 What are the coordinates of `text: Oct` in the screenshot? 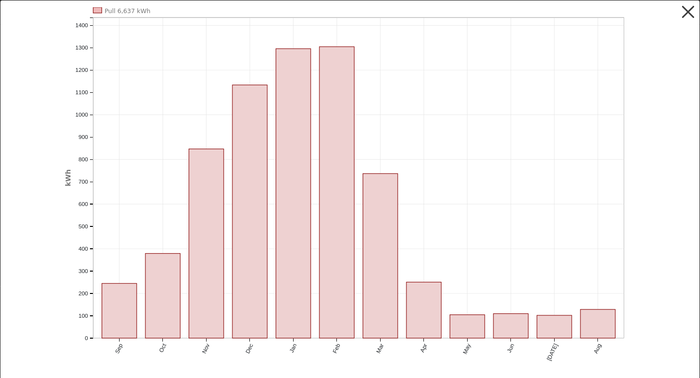 It's located at (162, 348).